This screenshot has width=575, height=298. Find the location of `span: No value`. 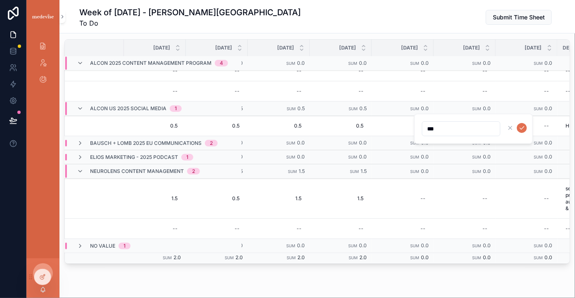

span: No value is located at coordinates (102, 246).